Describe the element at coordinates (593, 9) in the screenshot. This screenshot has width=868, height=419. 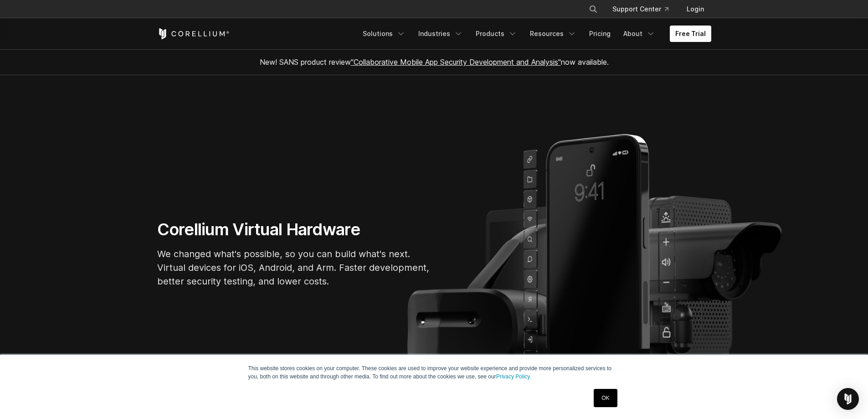
I see `button: Search` at that location.